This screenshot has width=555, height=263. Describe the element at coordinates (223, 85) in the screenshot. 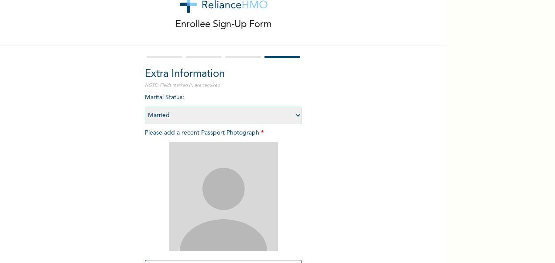

I see `p: NOTE: Fields marked (*) are required` at that location.